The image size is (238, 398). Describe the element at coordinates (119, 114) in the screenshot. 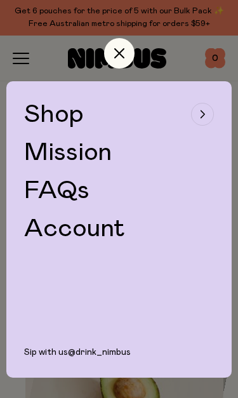

I see `button: Shop` at that location.